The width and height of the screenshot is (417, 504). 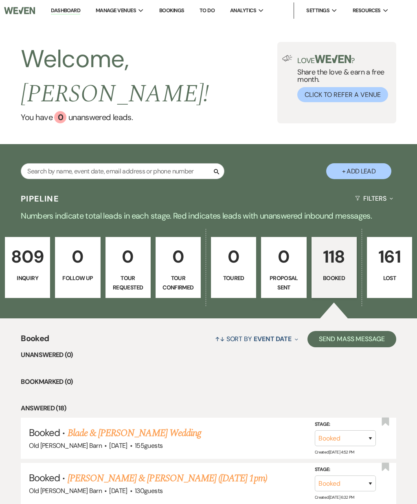 I want to click on a: 809Inquiry, so click(x=27, y=267).